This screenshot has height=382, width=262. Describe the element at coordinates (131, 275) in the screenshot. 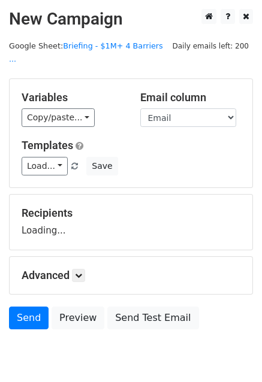

I see `h5: Advanced` at that location.